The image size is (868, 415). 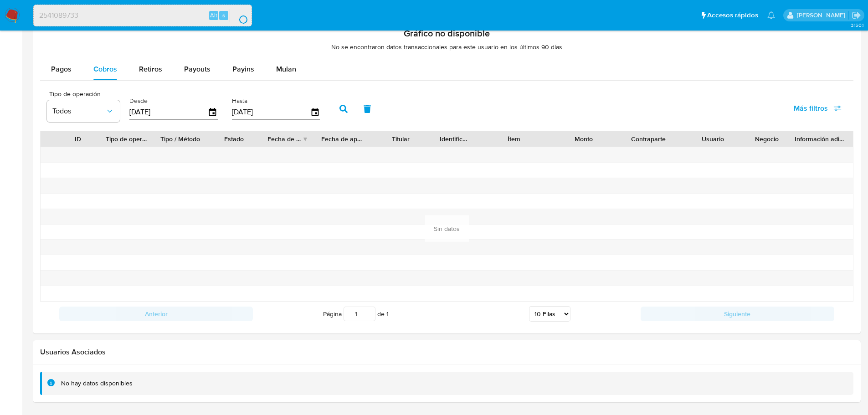 What do you see at coordinates (732, 15) in the screenshot?
I see `span: Accesos rápidos` at bounding box center [732, 15].